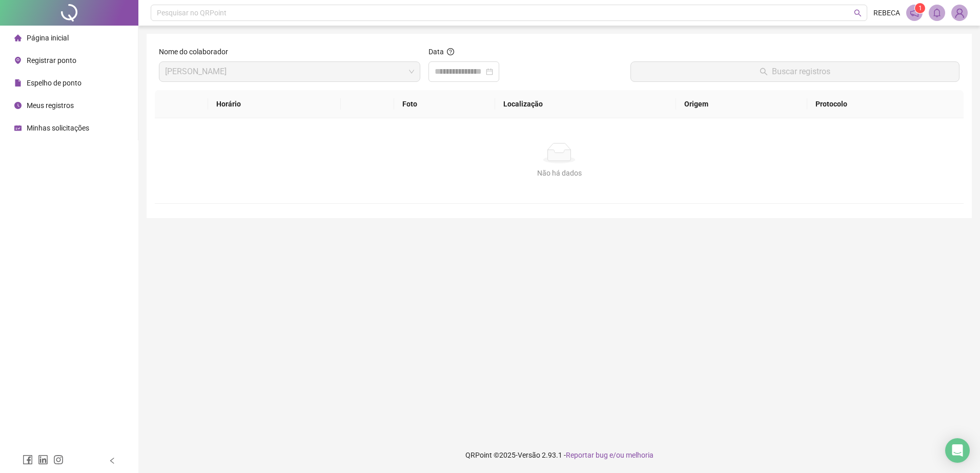  I want to click on span: environment, so click(18, 60).